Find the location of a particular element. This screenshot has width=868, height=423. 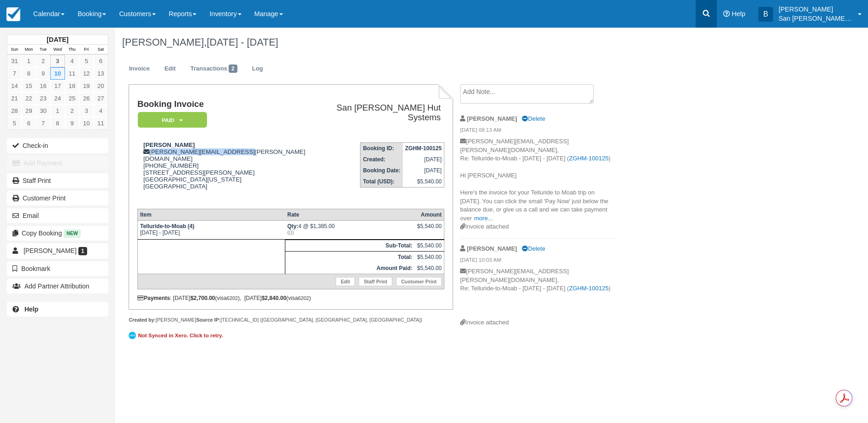

a: 15 is located at coordinates (29, 85).